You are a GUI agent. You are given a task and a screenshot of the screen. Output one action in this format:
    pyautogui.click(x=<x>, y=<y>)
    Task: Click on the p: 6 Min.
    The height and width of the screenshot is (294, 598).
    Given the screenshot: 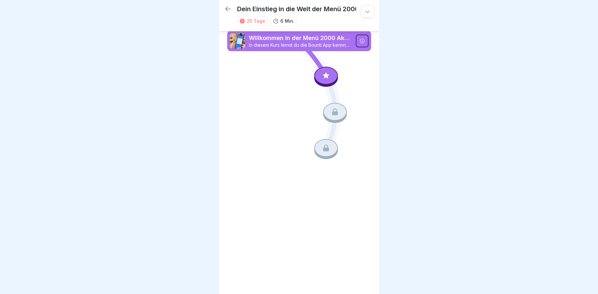 What is the action you would take?
    pyautogui.click(x=287, y=21)
    